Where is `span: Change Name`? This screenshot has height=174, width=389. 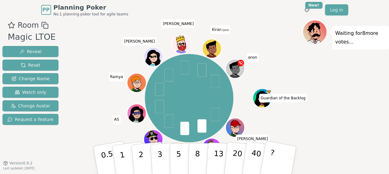 span: Change Name is located at coordinates (30, 79).